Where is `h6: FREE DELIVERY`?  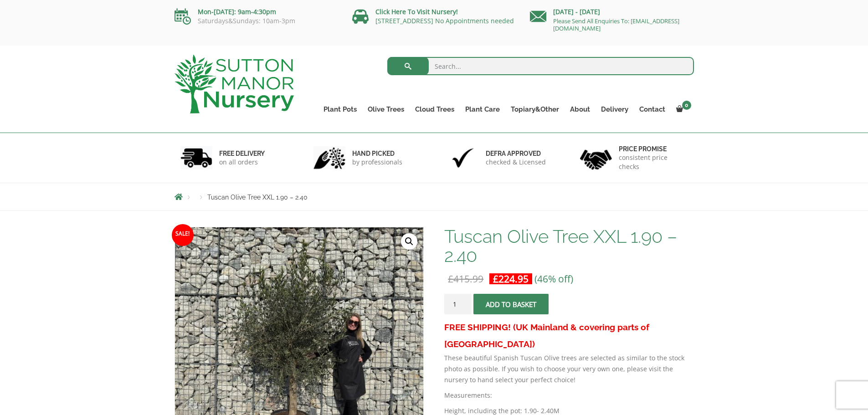
h6: FREE DELIVERY is located at coordinates (242, 154).